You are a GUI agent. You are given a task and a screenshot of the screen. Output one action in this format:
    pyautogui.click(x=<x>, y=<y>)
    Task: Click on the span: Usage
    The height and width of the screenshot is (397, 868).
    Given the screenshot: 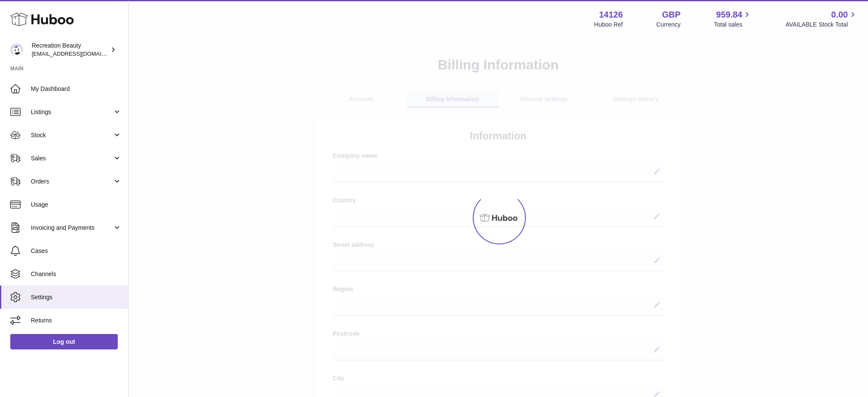 What is the action you would take?
    pyautogui.click(x=76, y=204)
    